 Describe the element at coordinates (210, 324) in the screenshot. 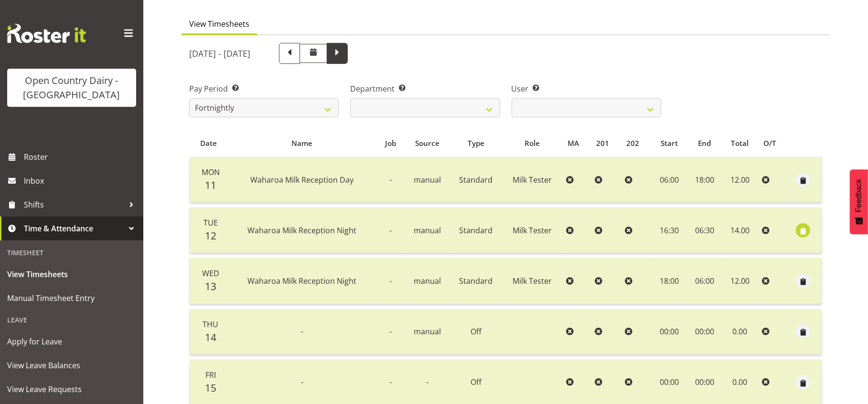

I see `span: Thu` at that location.